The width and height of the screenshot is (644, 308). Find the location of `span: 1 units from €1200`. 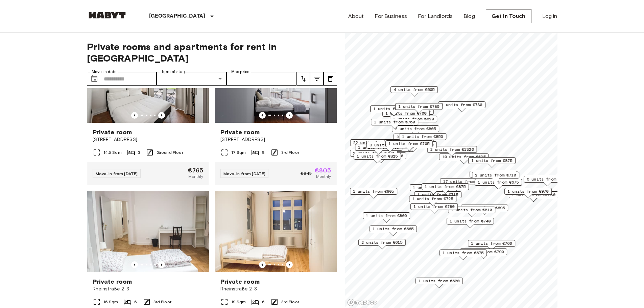

span: 1 units from €1200 is located at coordinates (381, 156).